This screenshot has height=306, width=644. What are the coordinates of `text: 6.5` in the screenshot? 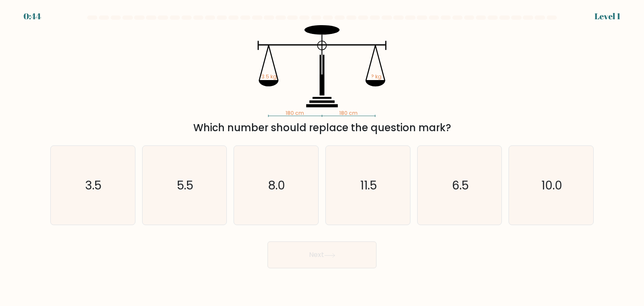 It's located at (460, 185).